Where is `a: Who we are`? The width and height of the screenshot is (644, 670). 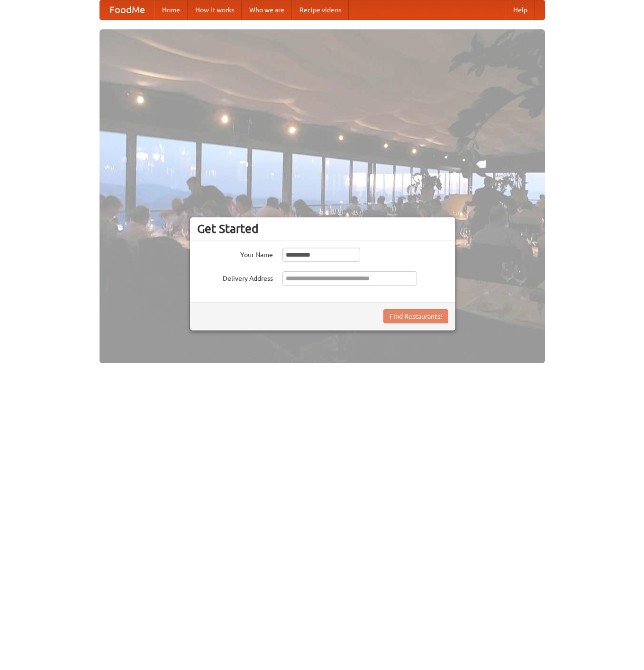
a: Who we are is located at coordinates (266, 10).